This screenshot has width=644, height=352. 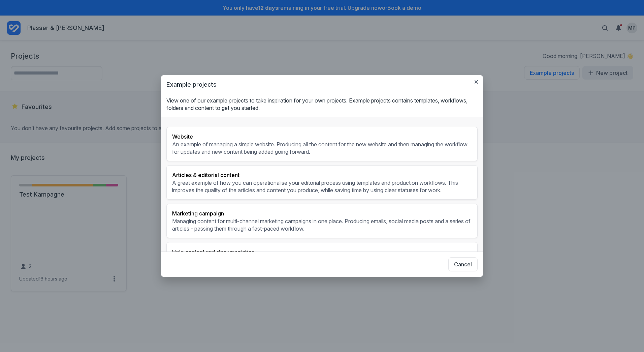 I want to click on a: WebsiteAn example of managing a simple website. Producing all the content for the new website and..., so click(x=322, y=144).